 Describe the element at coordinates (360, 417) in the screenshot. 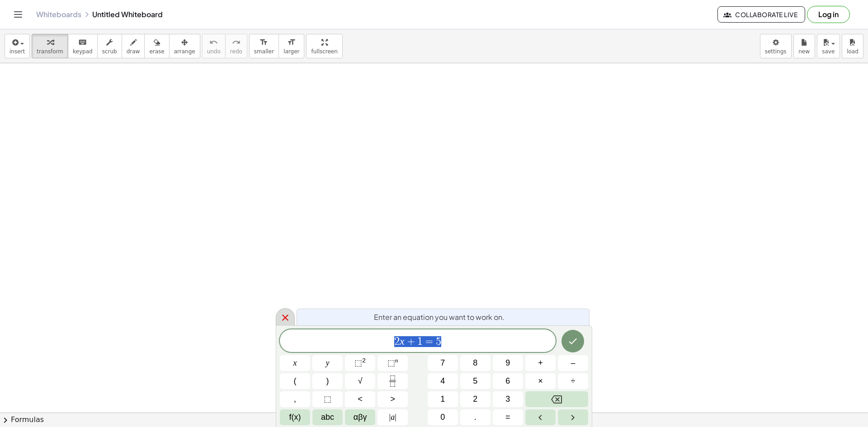

I see `button: Greek alphabet` at that location.